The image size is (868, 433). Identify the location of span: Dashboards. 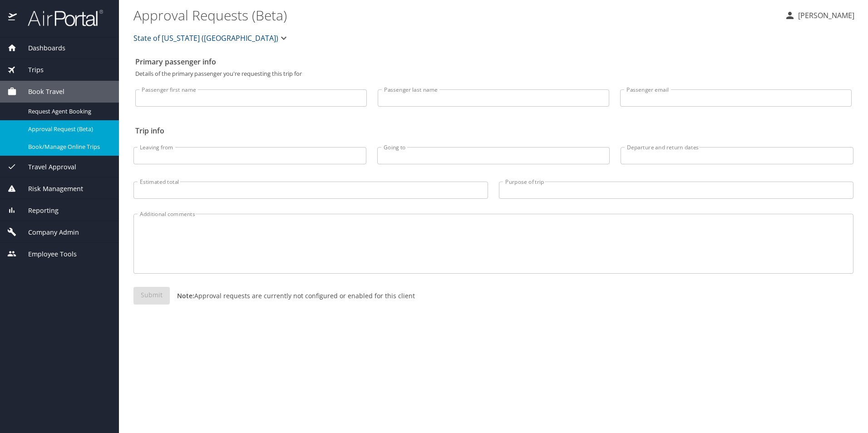
(41, 48).